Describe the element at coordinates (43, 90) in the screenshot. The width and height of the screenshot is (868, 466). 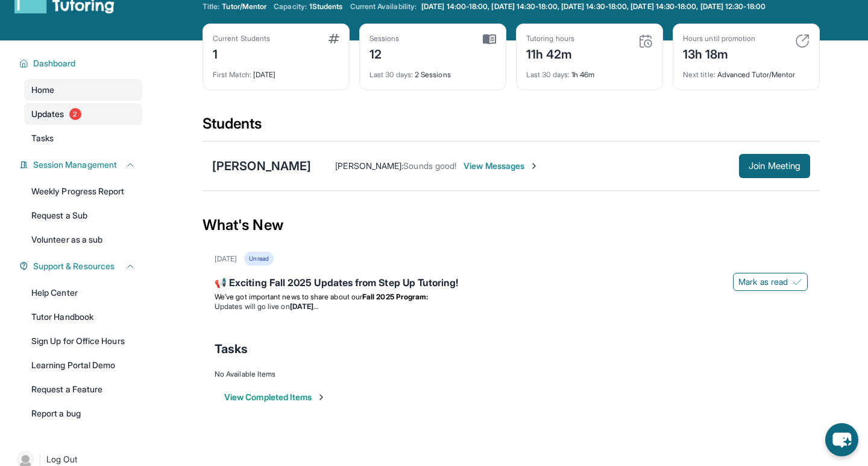
I see `span: Home` at that location.